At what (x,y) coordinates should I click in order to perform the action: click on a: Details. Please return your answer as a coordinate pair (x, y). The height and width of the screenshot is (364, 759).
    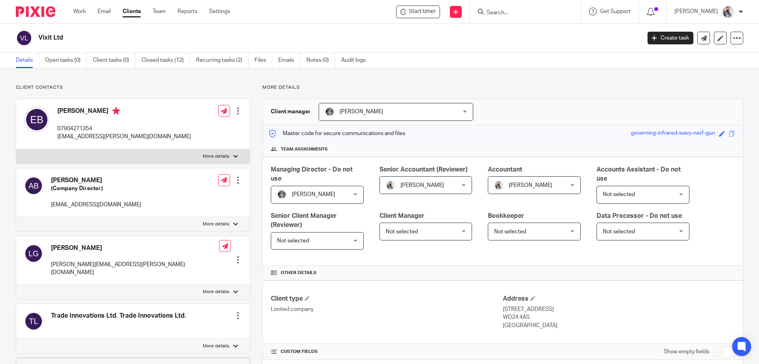
    Looking at the image, I should click on (27, 60).